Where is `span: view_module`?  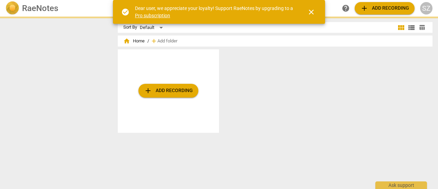
span: view_module is located at coordinates (401, 28).